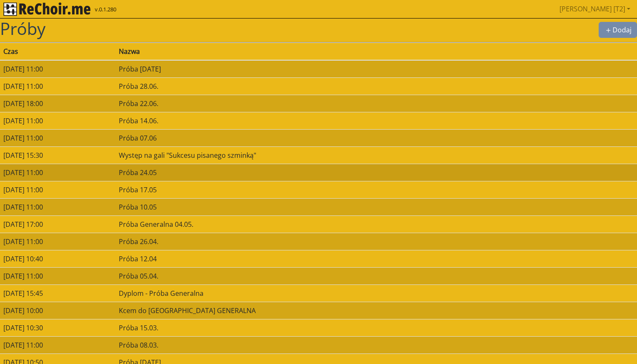 Image resolution: width=637 pixels, height=364 pixels. I want to click on td: Próba 07.06, so click(376, 137).